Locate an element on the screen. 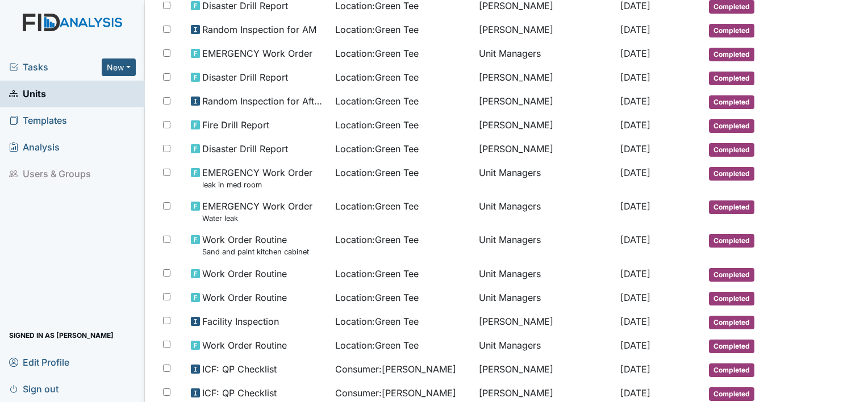 This screenshot has width=868, height=402. span: EMERGENCY Work Order leak in med room is located at coordinates (258, 178).